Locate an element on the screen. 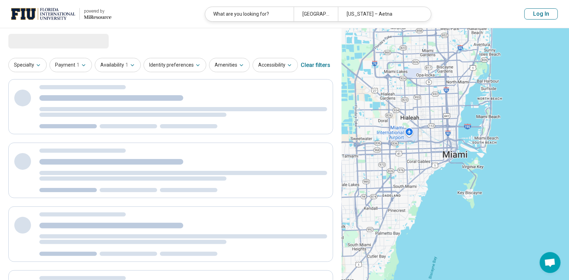 The height and width of the screenshot is (280, 569). div: What are you looking for? is located at coordinates (250, 14).